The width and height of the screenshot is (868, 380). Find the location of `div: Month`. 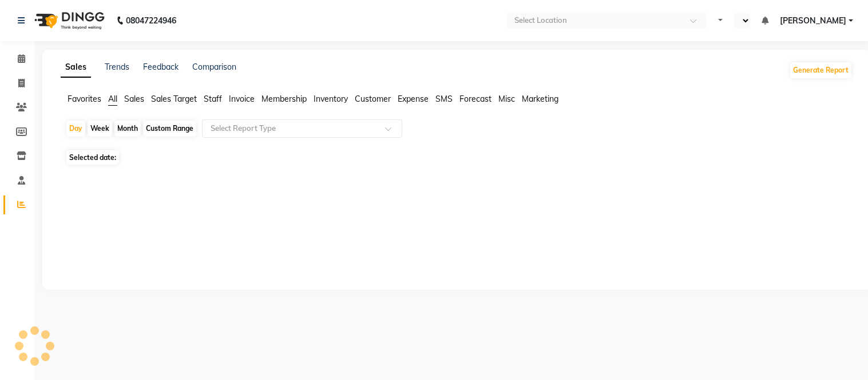

div: Month is located at coordinates (128, 129).